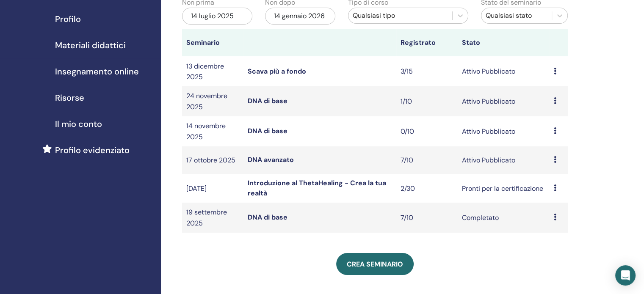 Image resolution: width=644 pixels, height=294 pixels. I want to click on font: 0/10, so click(407, 131).